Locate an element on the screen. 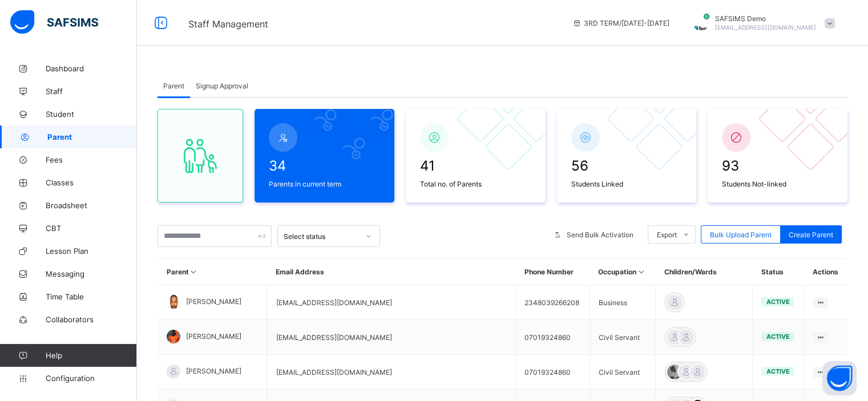 Image resolution: width=868 pixels, height=401 pixels. span: Student is located at coordinates (91, 114).